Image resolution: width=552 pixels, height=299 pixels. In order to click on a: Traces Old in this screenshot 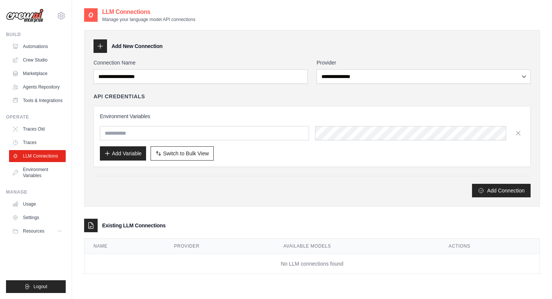, I will do `click(37, 129)`.